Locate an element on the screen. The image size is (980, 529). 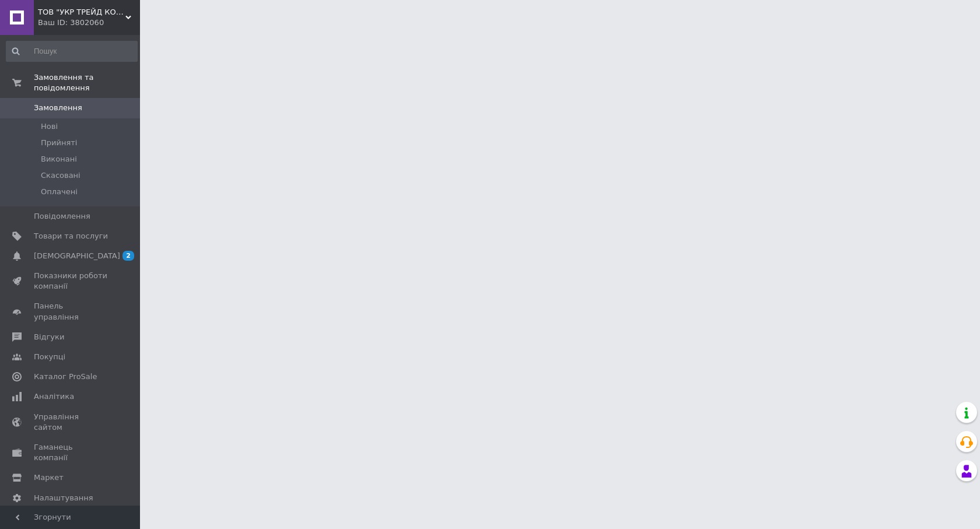
span: Товари та послуги is located at coordinates (70, 236).